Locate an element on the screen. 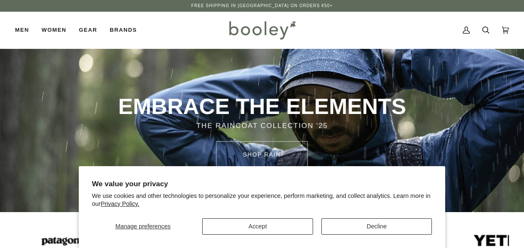 This screenshot has width=524, height=248. div: Brands is located at coordinates (123, 30).